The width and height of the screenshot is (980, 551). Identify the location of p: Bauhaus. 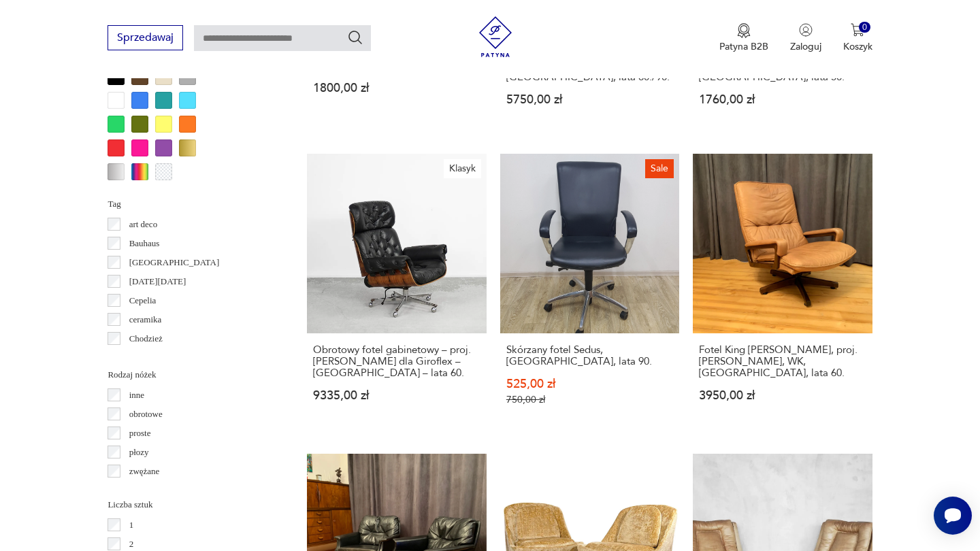
(144, 243).